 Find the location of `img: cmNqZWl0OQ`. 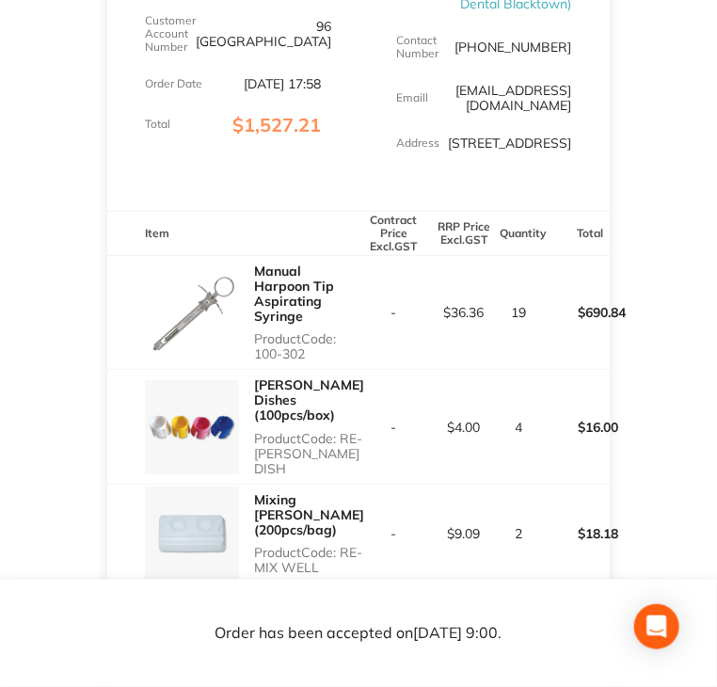

img: cmNqZWl0OQ is located at coordinates (192, 534).